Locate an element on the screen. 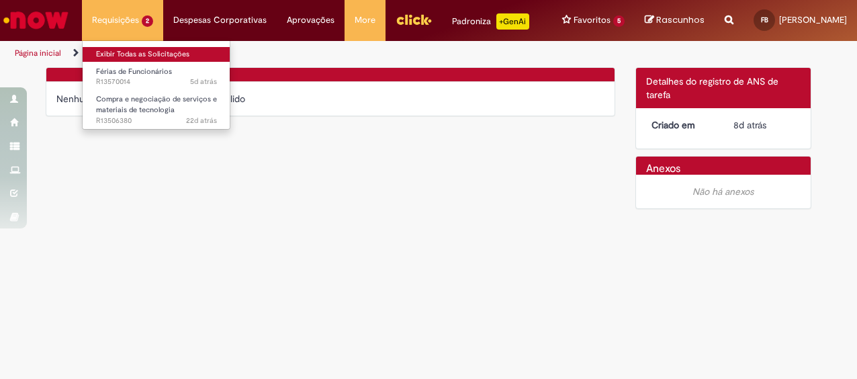 The image size is (857, 379). span: Rascunhos is located at coordinates (680, 19).